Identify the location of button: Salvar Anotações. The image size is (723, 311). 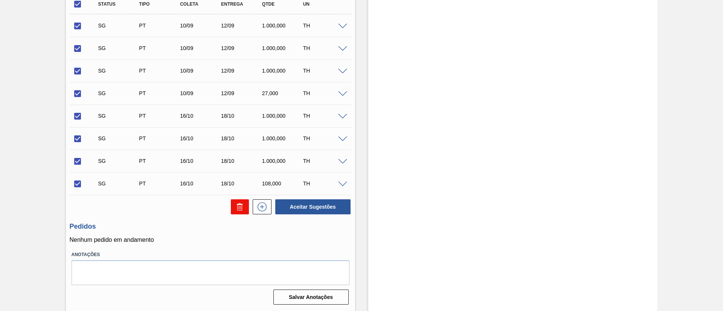
(311, 297).